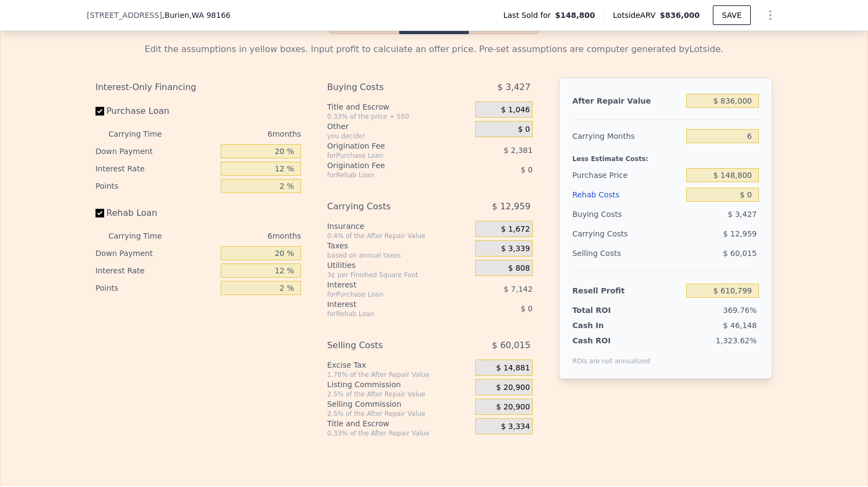  What do you see at coordinates (398, 375) in the screenshot?
I see `div: 1.78% of the After Repair Value` at bounding box center [398, 375].